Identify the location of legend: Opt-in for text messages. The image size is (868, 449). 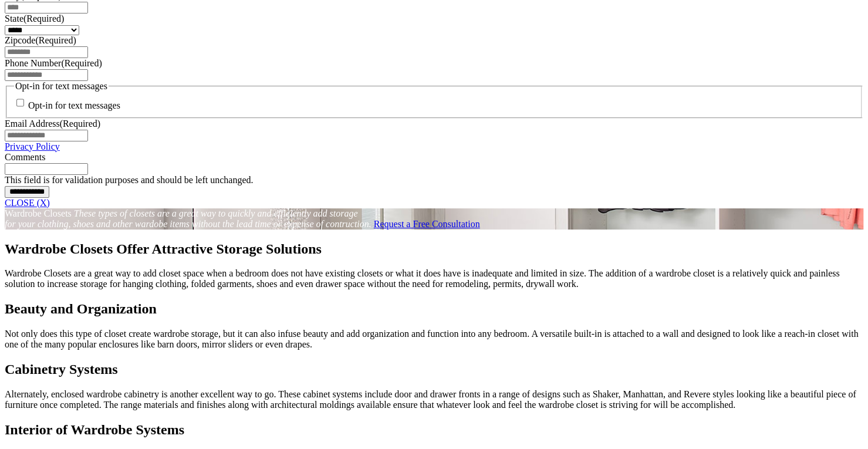
(61, 86).